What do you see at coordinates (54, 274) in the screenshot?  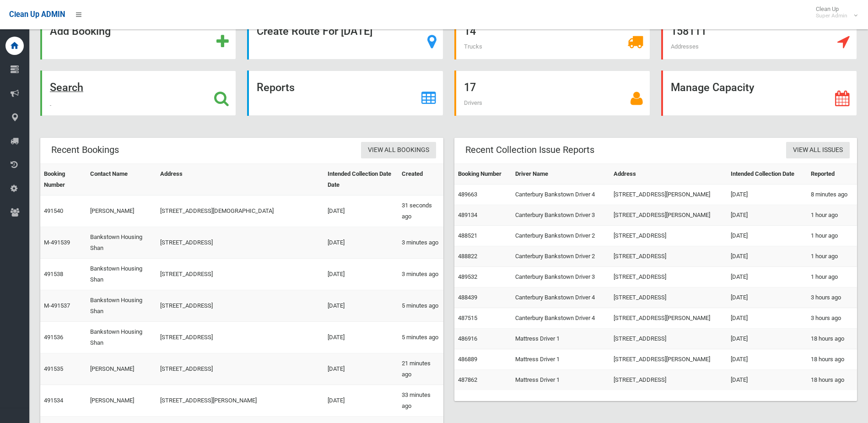 I see `a: 491538` at bounding box center [54, 274].